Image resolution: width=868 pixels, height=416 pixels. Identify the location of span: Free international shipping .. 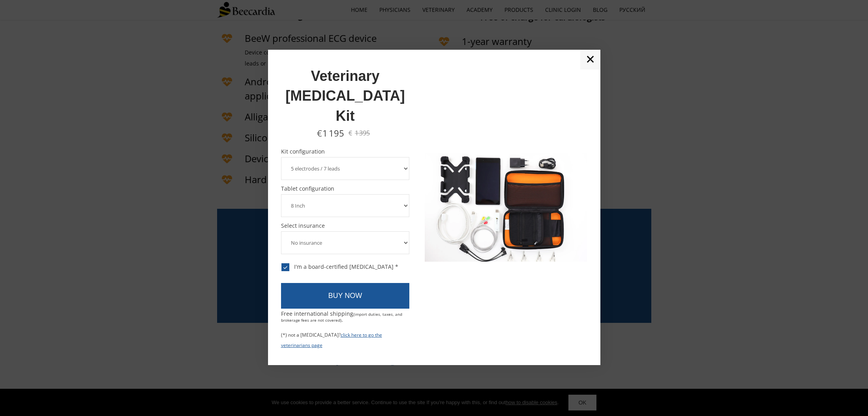
(341, 317).